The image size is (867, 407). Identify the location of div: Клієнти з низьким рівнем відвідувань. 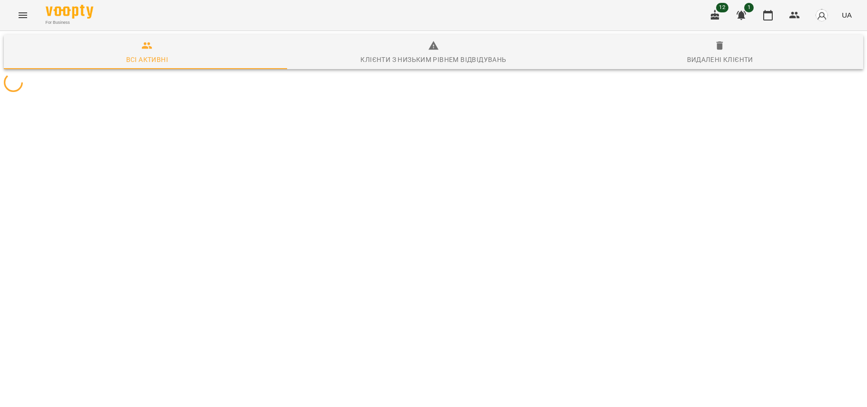
(433, 60).